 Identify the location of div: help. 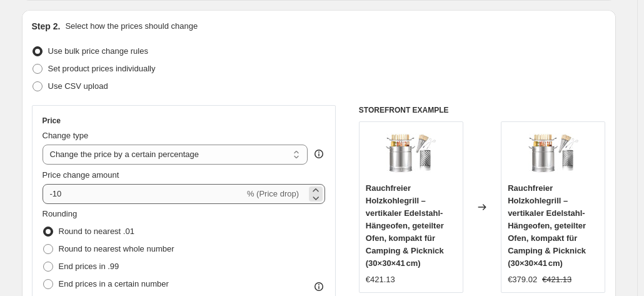
(319, 154).